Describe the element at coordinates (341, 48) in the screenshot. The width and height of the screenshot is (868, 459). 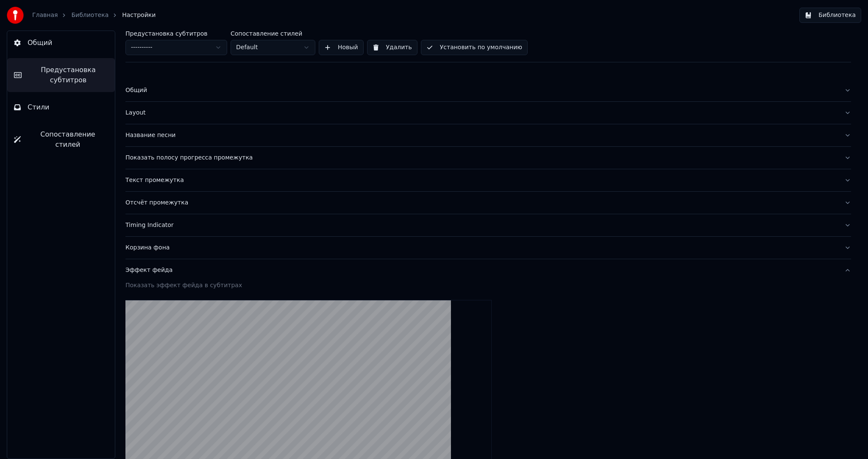
I see `button: Новый` at that location.